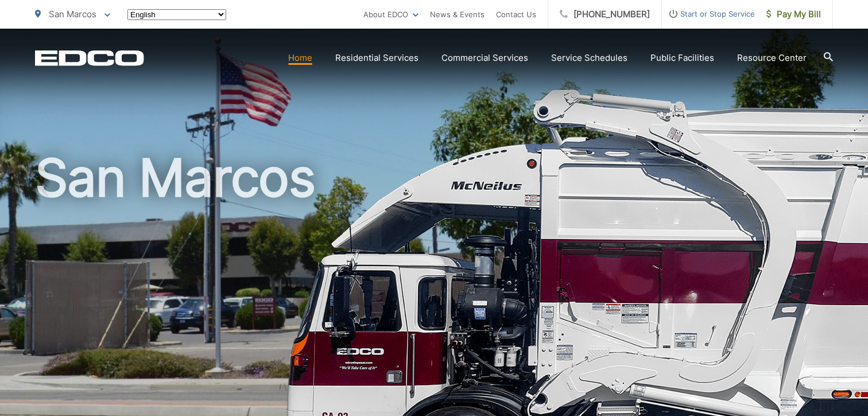 Image resolution: width=868 pixels, height=416 pixels. I want to click on a: About EDCO, so click(391, 14).